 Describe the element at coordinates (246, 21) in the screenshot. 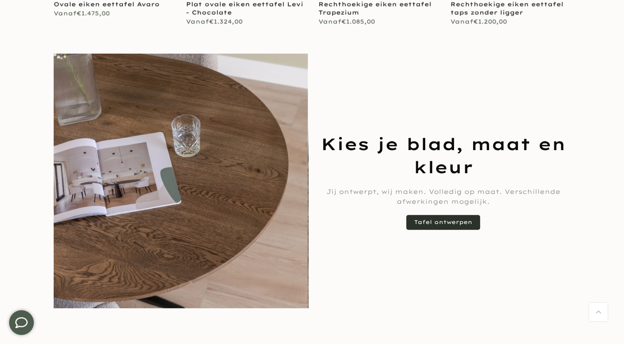

I see `div: €1.324,00` at that location.